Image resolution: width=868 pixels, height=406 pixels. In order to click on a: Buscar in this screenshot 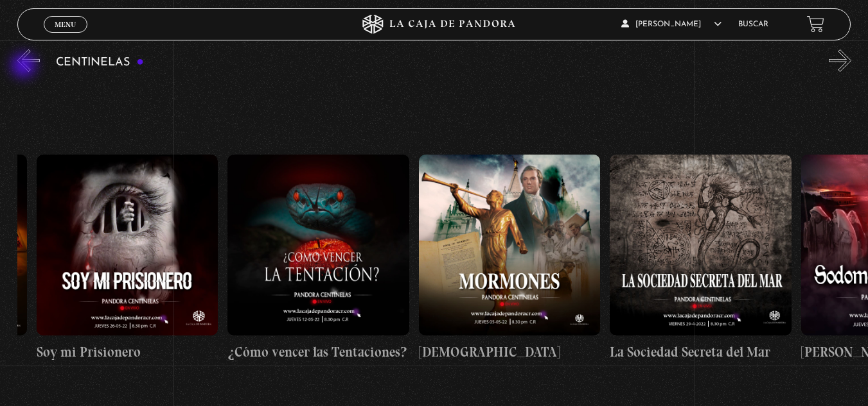, I will do `click(754, 25)`.